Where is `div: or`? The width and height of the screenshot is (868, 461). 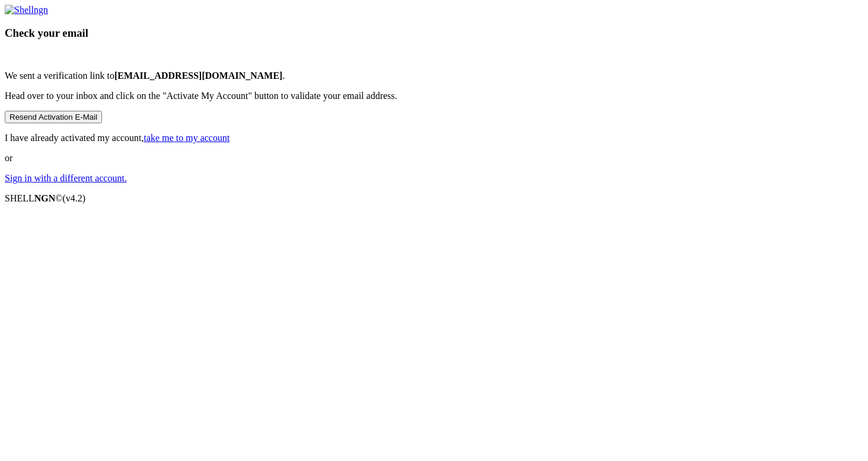 div: or is located at coordinates (434, 94).